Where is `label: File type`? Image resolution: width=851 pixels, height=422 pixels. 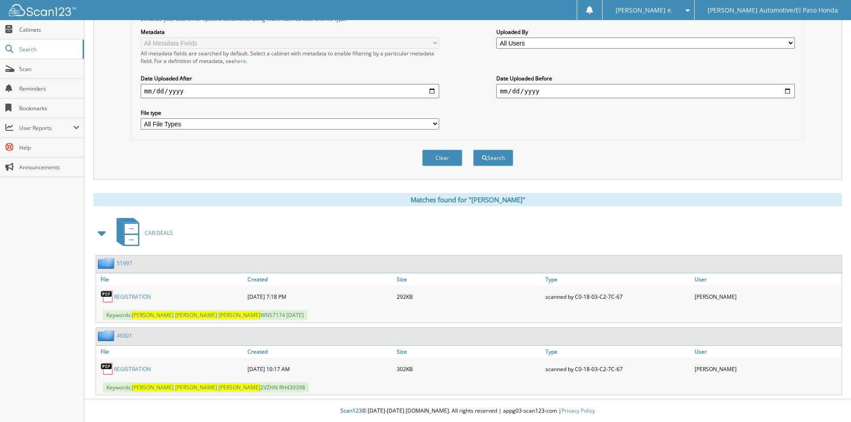
label: File type is located at coordinates (290, 113).